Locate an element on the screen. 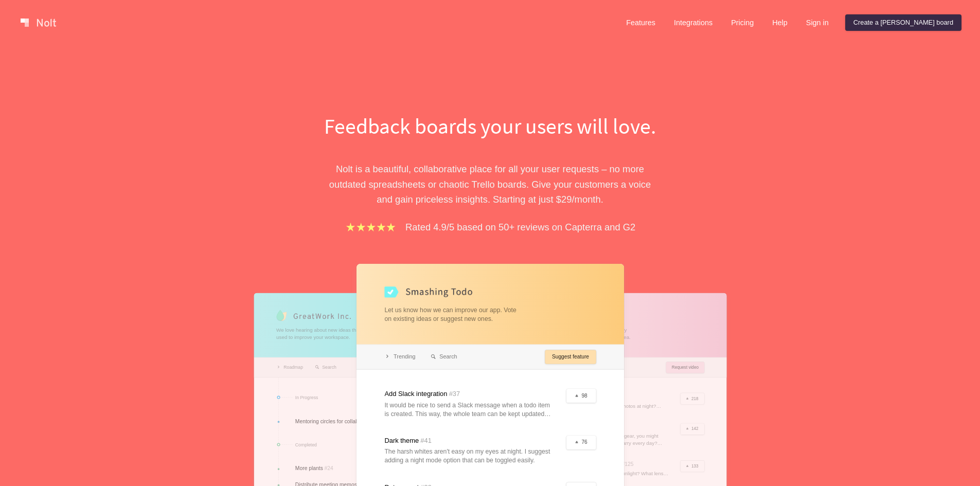  a: Sign in is located at coordinates (817, 23).